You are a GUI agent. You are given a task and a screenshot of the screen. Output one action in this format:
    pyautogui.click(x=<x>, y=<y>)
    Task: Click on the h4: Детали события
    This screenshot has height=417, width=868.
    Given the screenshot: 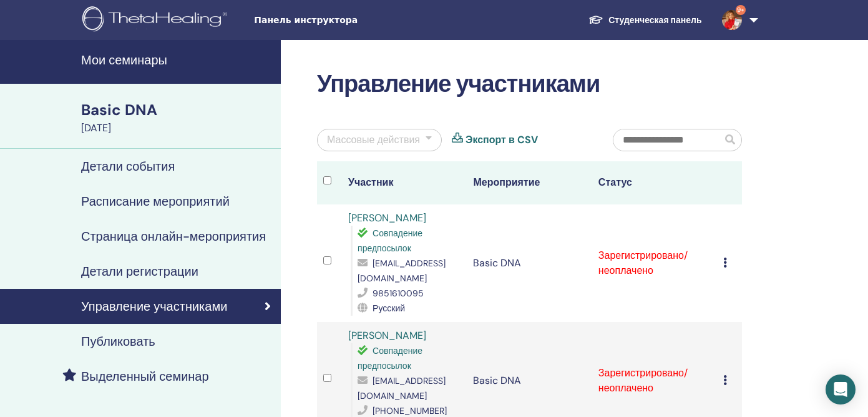 What is the action you would take?
    pyautogui.click(x=128, y=166)
    